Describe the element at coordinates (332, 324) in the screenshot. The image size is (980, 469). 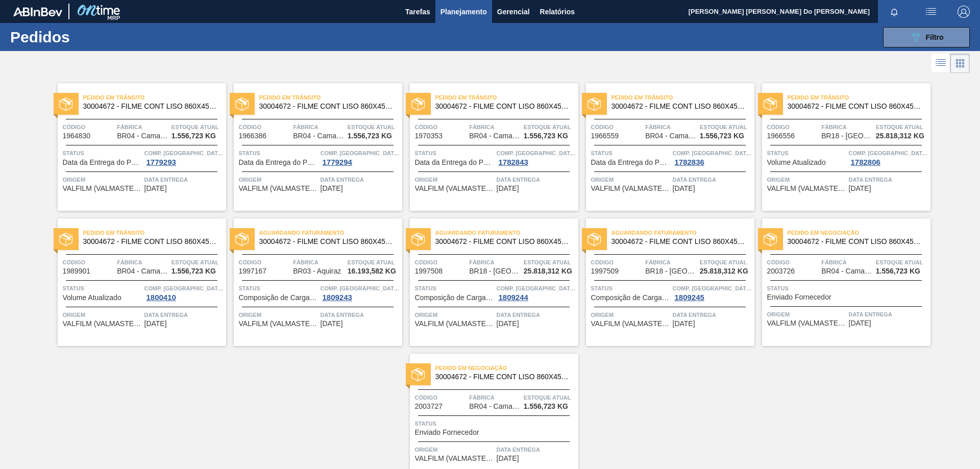
I see `span: 25/09/2025` at that location.